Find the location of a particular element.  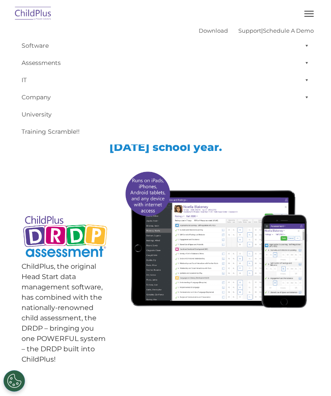

a: Software is located at coordinates (165, 46).